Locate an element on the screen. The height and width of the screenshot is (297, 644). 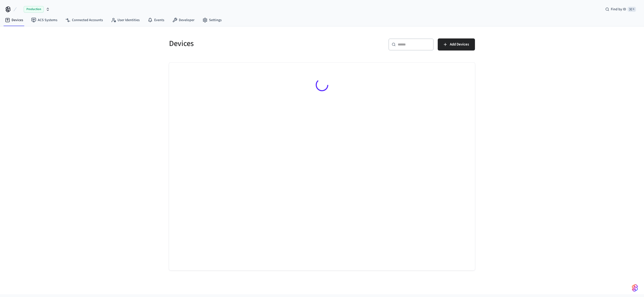
a: Connected Accounts is located at coordinates (84, 20).